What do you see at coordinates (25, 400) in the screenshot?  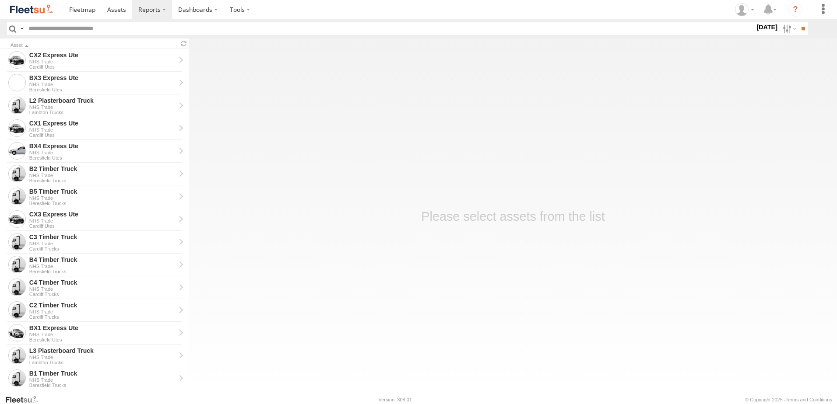 I see `a: Visit our Website` at bounding box center [25, 400].